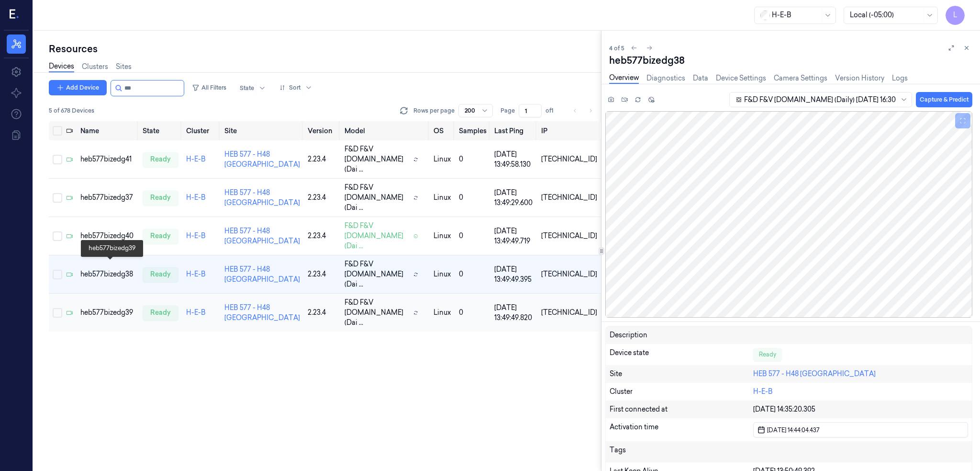 The image size is (980, 471). What do you see at coordinates (209, 88) in the screenshot?
I see `button: All Filters` at bounding box center [209, 88].